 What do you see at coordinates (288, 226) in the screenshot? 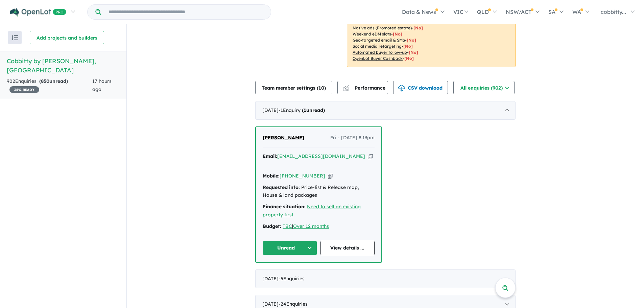
I see `a: TBC` at bounding box center [288, 226].